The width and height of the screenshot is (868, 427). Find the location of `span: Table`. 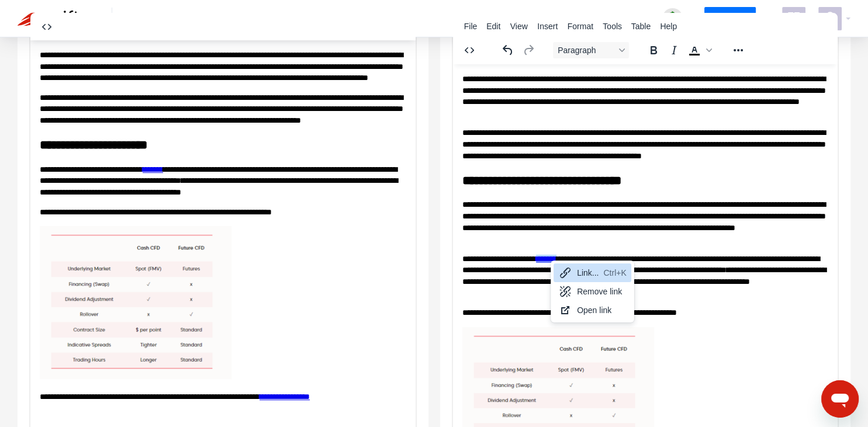

span: Table is located at coordinates (641, 27).